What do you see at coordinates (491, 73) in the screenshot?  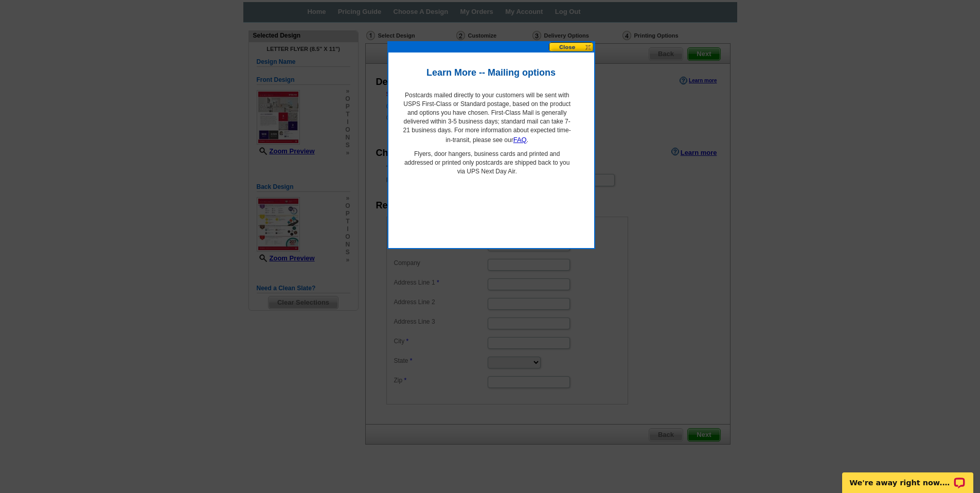 I see `h2: Learn More -- Mailing options` at bounding box center [491, 73].